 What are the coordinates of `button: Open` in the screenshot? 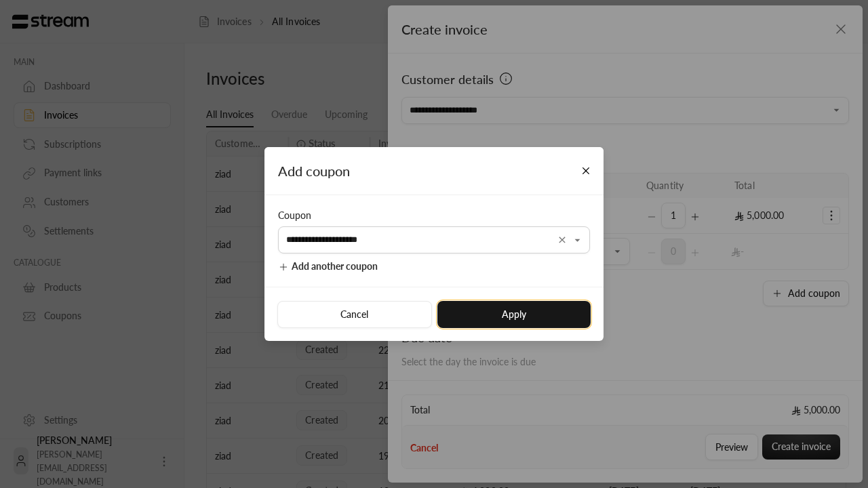 It's located at (577, 240).